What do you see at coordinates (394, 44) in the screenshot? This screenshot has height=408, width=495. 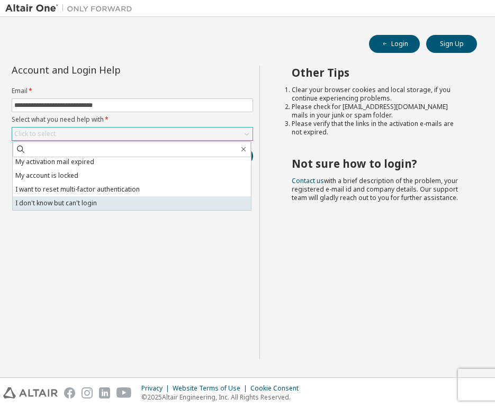 I see `button: Login` at bounding box center [394, 44].